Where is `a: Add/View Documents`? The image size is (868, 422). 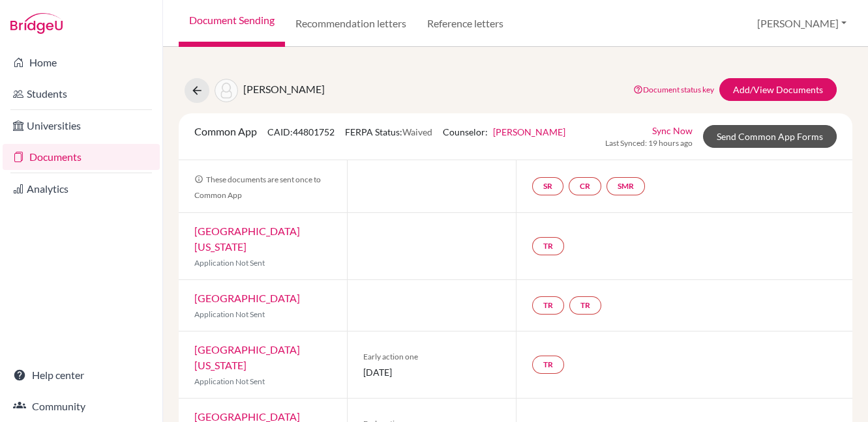
a: Add/View Documents is located at coordinates (778, 90).